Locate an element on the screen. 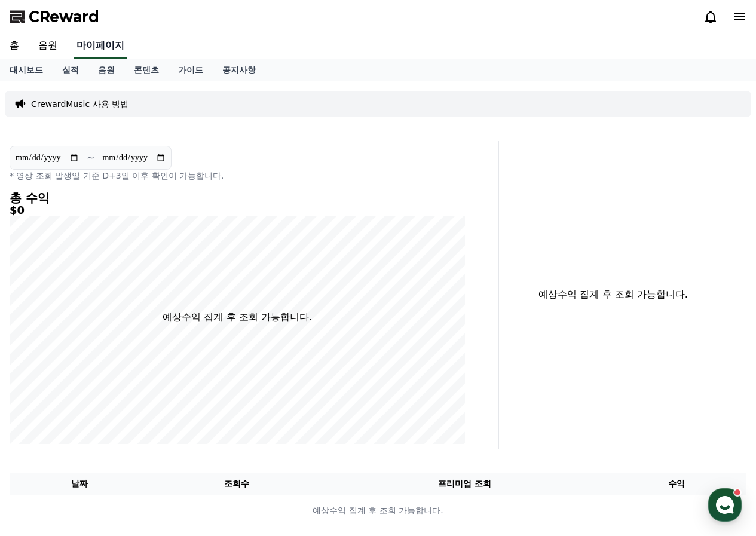 This screenshot has height=536, width=756. a: CrewardMusic 사용 방법 is located at coordinates (79, 104).